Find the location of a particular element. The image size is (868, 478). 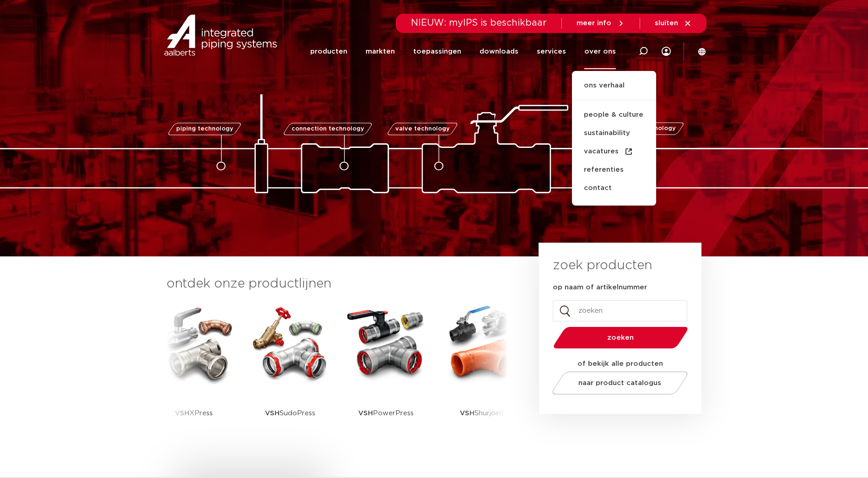

button: zoeken is located at coordinates (621, 337).